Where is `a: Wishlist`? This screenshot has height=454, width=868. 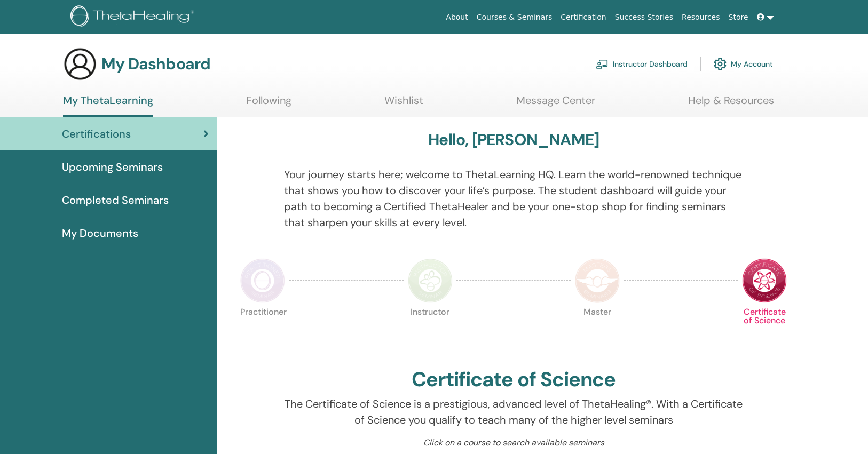 a: Wishlist is located at coordinates (403, 104).